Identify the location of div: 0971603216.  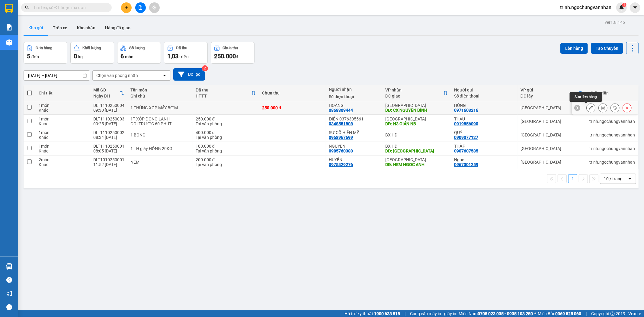
(466, 110).